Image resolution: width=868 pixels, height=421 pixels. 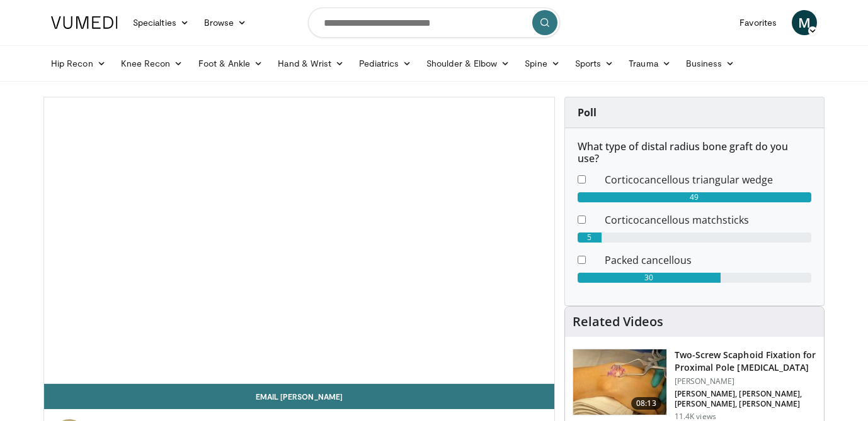 What do you see at coordinates (226, 22) in the screenshot?
I see `a: Browse` at bounding box center [226, 22].